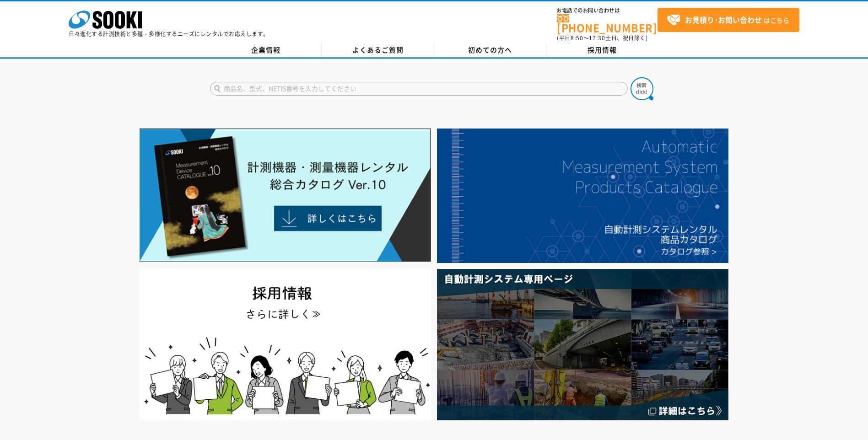 This screenshot has width=868, height=440. Describe the element at coordinates (597, 38) in the screenshot. I see `span: 17:30` at that location.